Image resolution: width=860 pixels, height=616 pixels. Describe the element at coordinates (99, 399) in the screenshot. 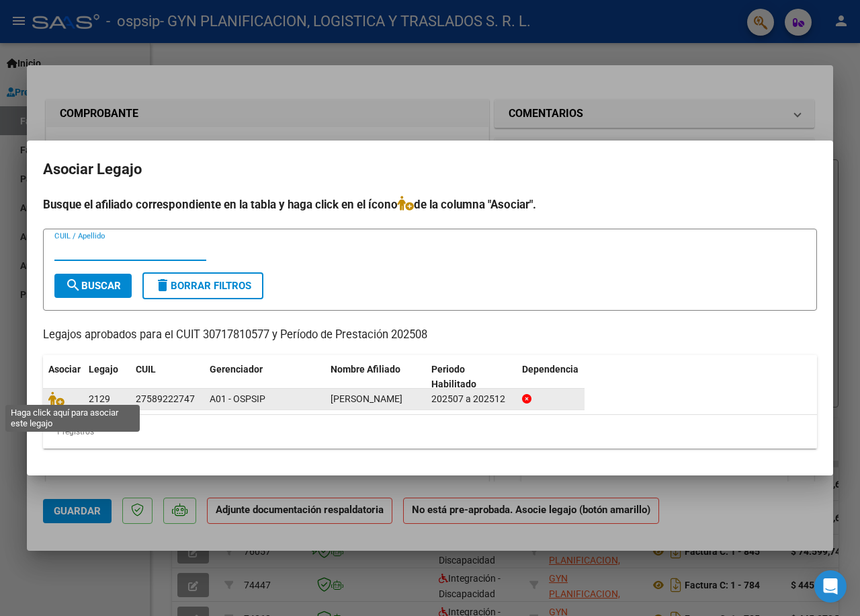

I see `span: 2129` at that location.